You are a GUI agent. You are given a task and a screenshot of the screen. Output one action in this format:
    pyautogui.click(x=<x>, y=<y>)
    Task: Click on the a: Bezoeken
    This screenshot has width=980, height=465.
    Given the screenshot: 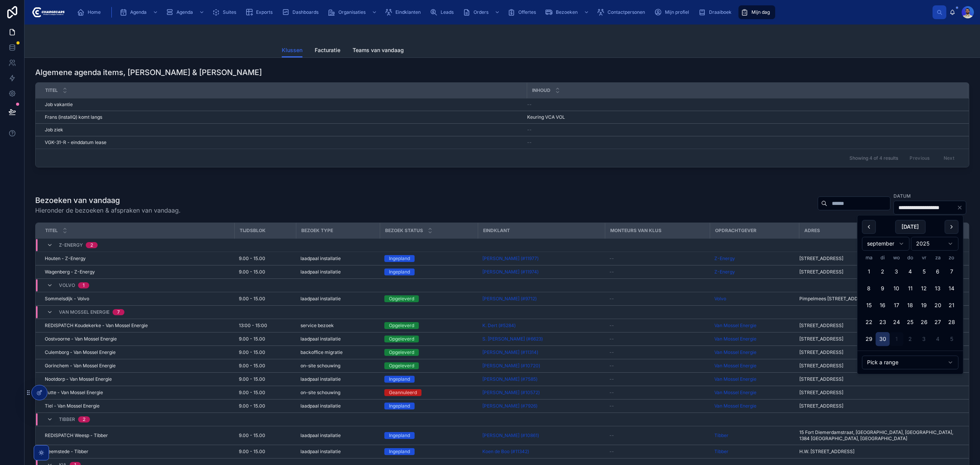 What is the action you would take?
    pyautogui.click(x=568, y=12)
    